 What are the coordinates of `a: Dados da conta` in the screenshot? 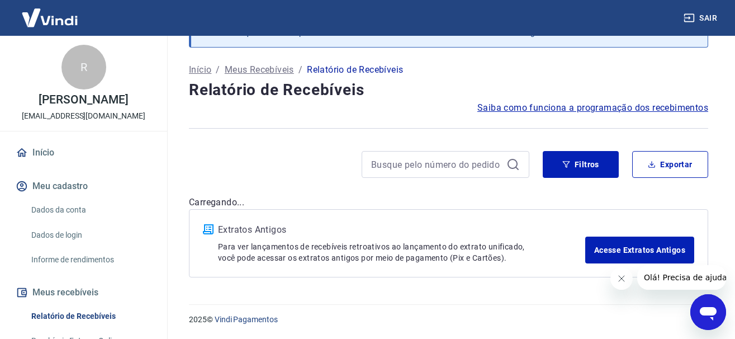 It's located at (90, 210).